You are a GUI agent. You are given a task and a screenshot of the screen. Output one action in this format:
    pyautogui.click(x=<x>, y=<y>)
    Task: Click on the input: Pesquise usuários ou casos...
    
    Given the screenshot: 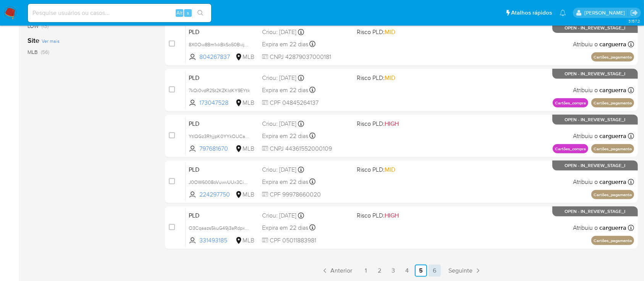 What is the action you would take?
    pyautogui.click(x=119, y=13)
    